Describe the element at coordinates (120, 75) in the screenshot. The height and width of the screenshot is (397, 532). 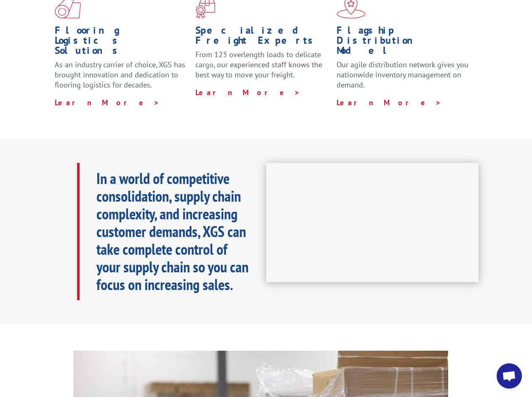
I see `span: As an industry carrier of choice, XGS has brought innovation and dedication to flooring logistics...` at that location.